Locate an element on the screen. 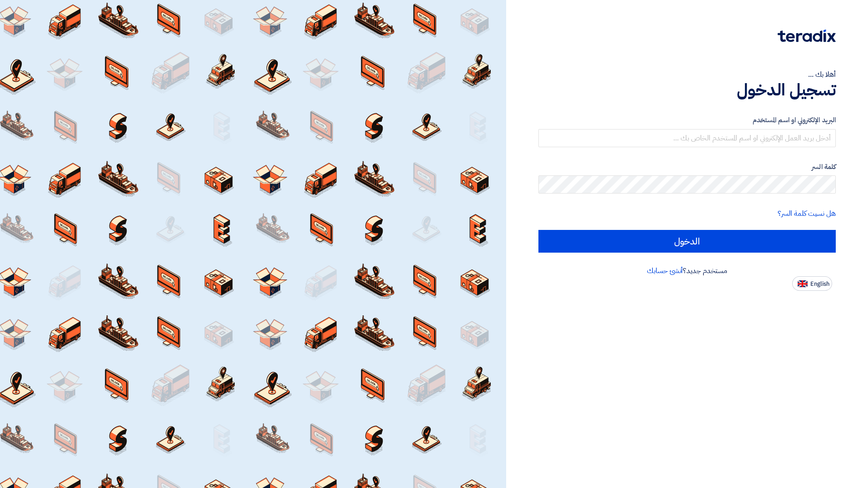 This screenshot has width=868, height=488. h1: تسجيل الدخول is located at coordinates (687, 90).